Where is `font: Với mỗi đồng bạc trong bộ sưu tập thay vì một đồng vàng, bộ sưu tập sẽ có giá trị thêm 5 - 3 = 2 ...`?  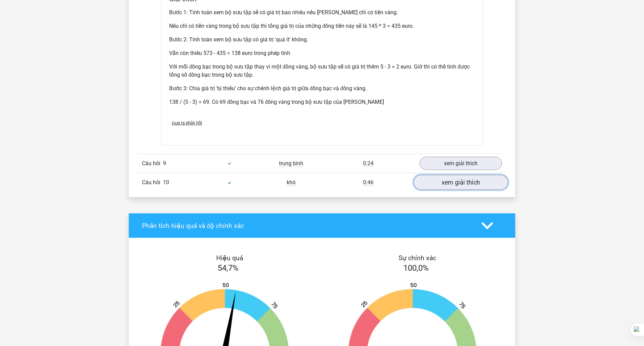 font: Với mỗi đồng bạc trong bộ sưu tập thay vì một đồng vàng, bộ sưu tập sẽ có giá trị thêm 5 - 3 = 2 ... is located at coordinates (319, 71).